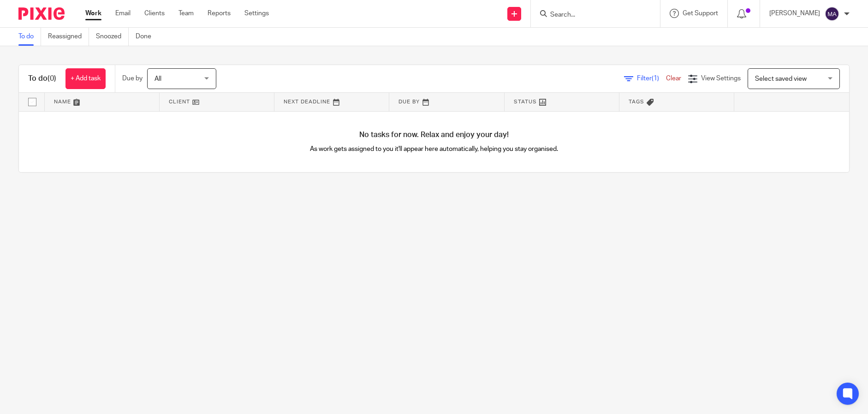  What do you see at coordinates (154, 13) in the screenshot?
I see `a: Clients` at bounding box center [154, 13].